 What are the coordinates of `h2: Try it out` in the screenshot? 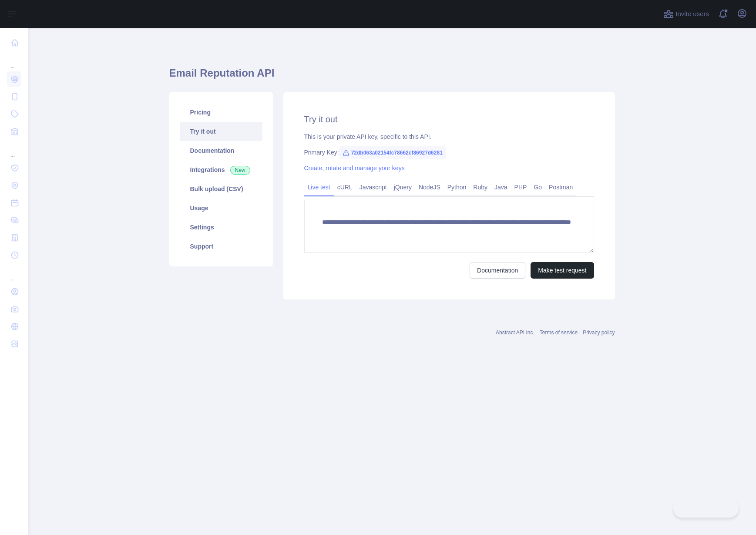 It's located at (449, 119).